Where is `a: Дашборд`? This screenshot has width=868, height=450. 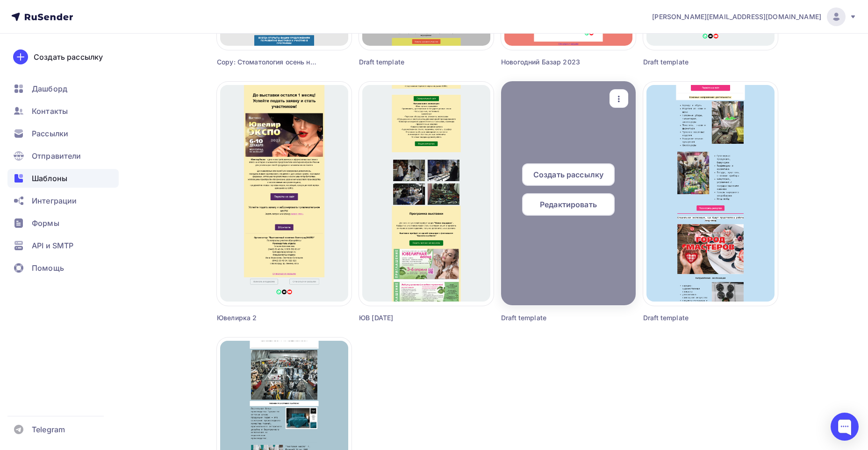
a: Дашборд is located at coordinates (63, 89).